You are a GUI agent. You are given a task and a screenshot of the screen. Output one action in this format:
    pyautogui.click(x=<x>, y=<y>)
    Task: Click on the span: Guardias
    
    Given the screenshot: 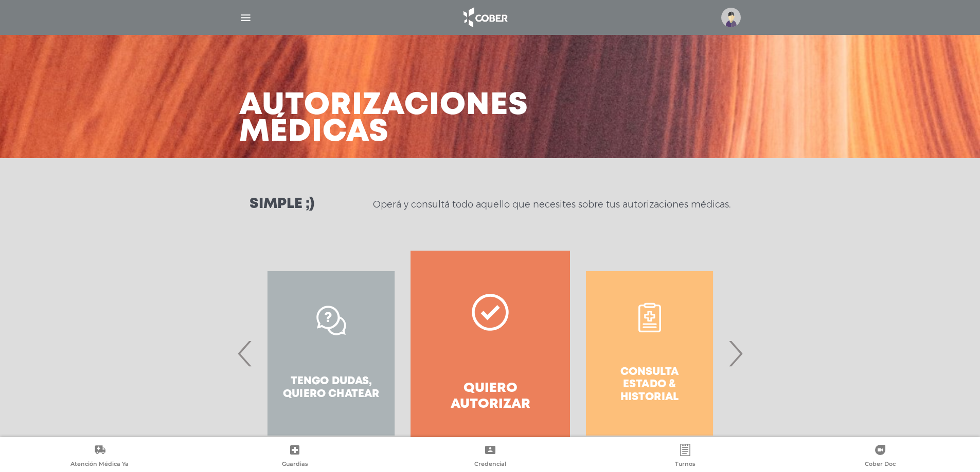 What is the action you would take?
    pyautogui.click(x=295, y=465)
    